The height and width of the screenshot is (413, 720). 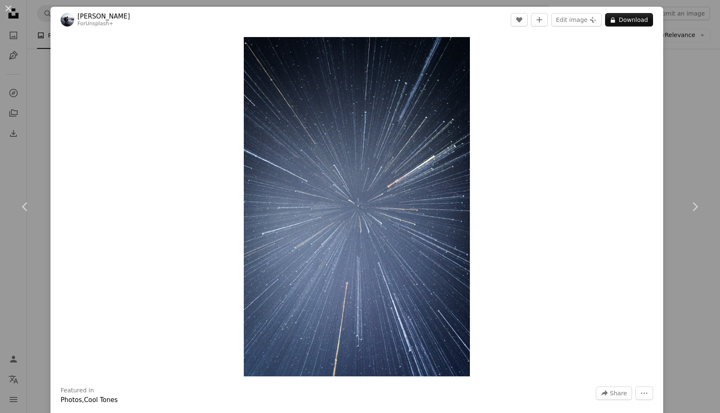 I want to click on a: Cool Tones, so click(x=101, y=400).